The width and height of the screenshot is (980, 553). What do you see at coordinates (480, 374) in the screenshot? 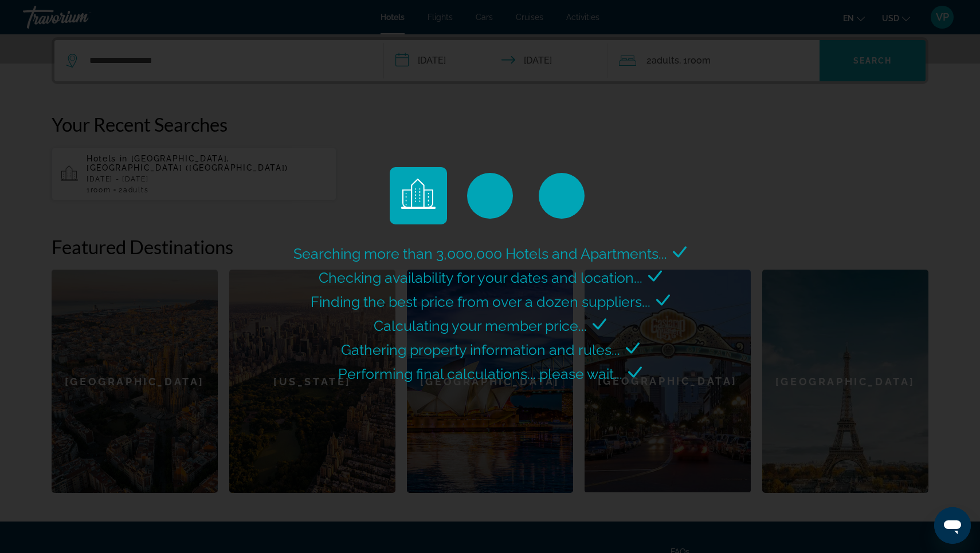
I see `span: Performing final calculations... please wait...` at bounding box center [480, 374].